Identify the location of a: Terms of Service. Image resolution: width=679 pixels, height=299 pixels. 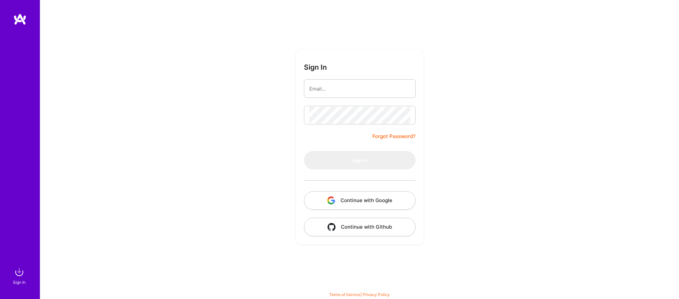
(345, 295).